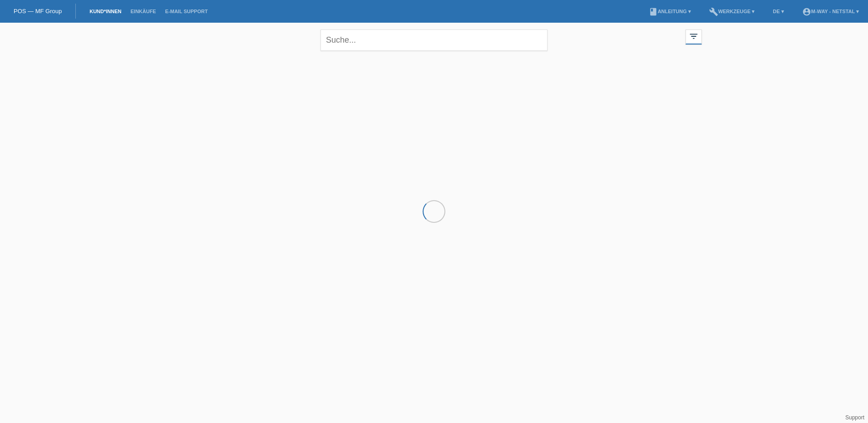 Image resolution: width=868 pixels, height=423 pixels. I want to click on a: POS — MF Group, so click(37, 11).